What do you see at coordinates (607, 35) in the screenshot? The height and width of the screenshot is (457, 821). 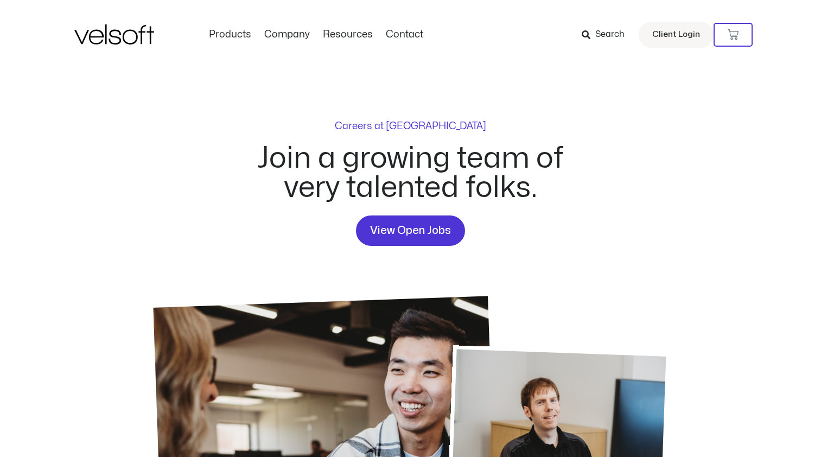 I see `a: Search` at bounding box center [607, 35].